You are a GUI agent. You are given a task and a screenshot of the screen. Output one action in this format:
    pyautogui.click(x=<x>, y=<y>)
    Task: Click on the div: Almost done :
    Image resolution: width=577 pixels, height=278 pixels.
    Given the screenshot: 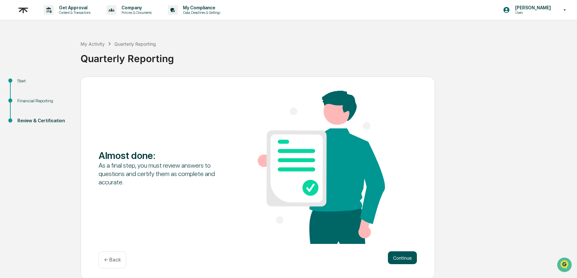 What is the action you would take?
    pyautogui.click(x=162, y=156)
    